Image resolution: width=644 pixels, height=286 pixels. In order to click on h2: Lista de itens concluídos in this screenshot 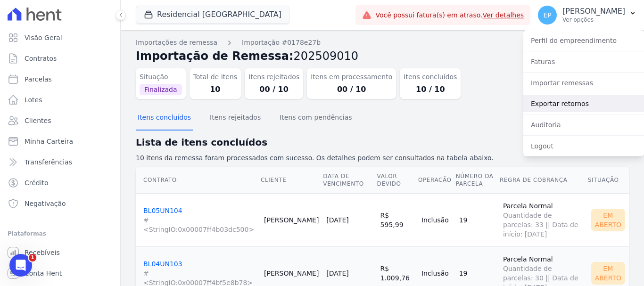, I will do `click(382, 142)`.